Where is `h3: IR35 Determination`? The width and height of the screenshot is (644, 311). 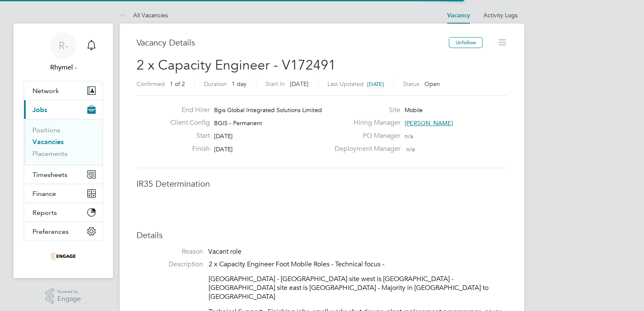 h3: IR35 Determination is located at coordinates (322, 184).